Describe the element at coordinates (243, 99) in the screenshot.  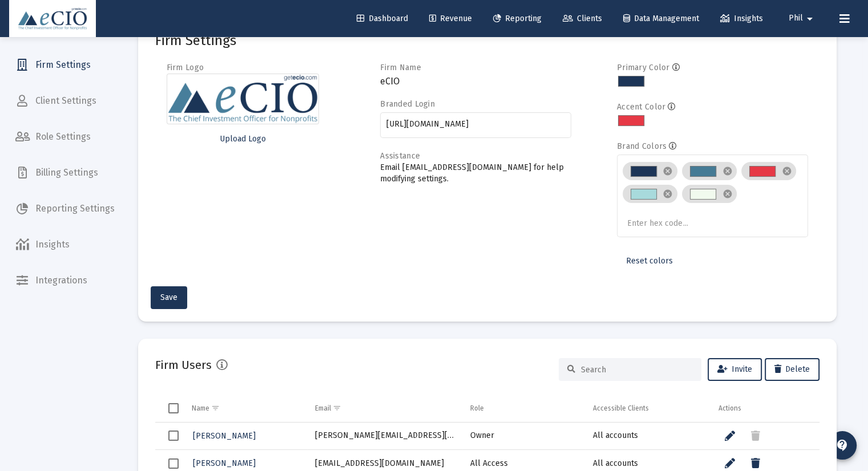
I see `img: Firm logo` at that location.